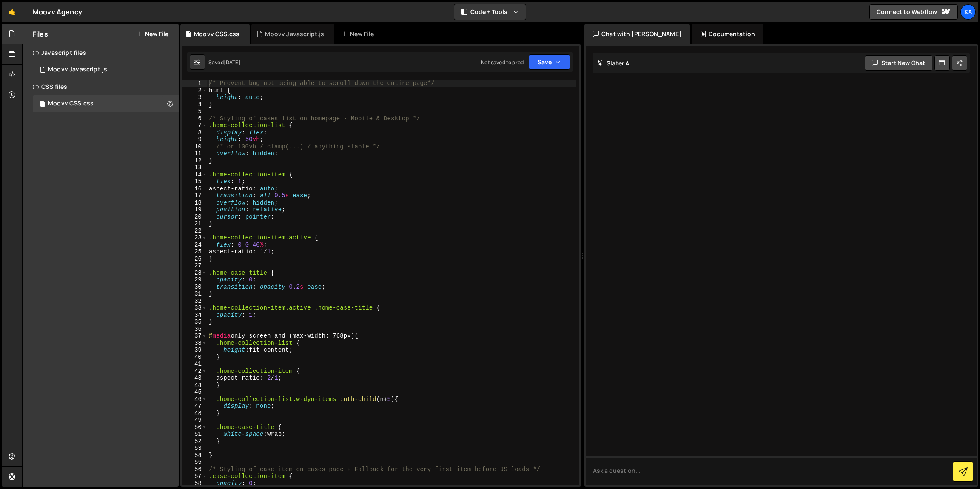  Describe the element at coordinates (194, 273) in the screenshot. I see `div: 28` at that location.